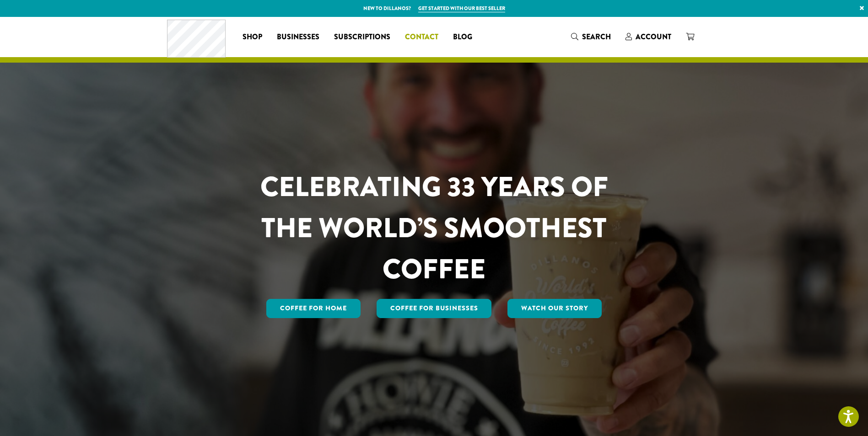 The width and height of the screenshot is (868, 436). What do you see at coordinates (422, 37) in the screenshot?
I see `span: Contact` at bounding box center [422, 37].